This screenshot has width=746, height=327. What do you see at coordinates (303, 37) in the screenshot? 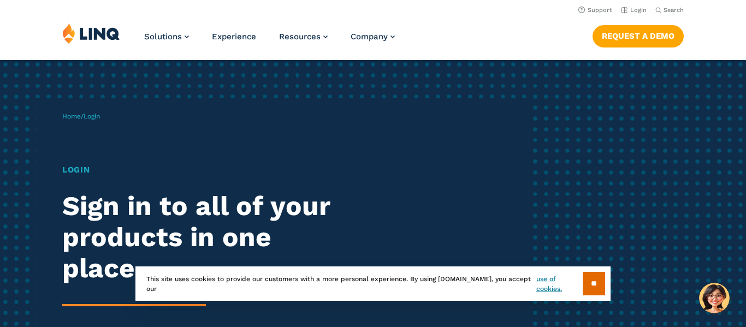
I see `a: Resources` at bounding box center [303, 37].